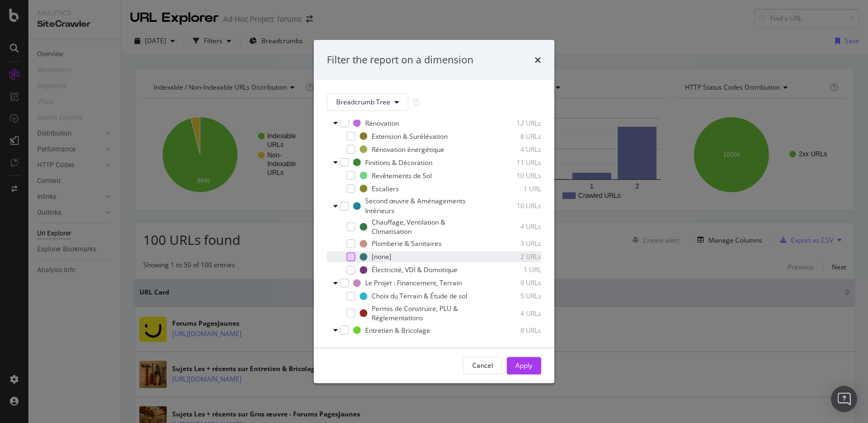 Image resolution: width=868 pixels, height=423 pixels. Describe the element at coordinates (410, 136) in the screenshot. I see `div: Extension & Surélévation` at that location.